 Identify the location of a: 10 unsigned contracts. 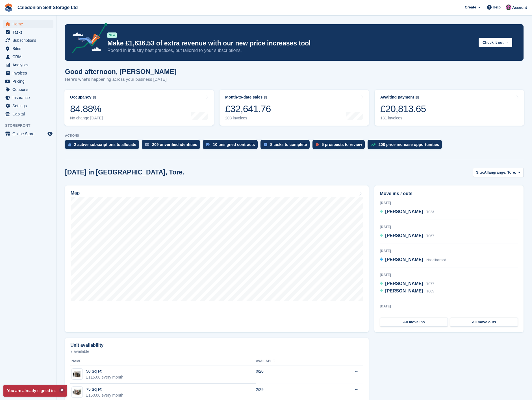
(232, 146).